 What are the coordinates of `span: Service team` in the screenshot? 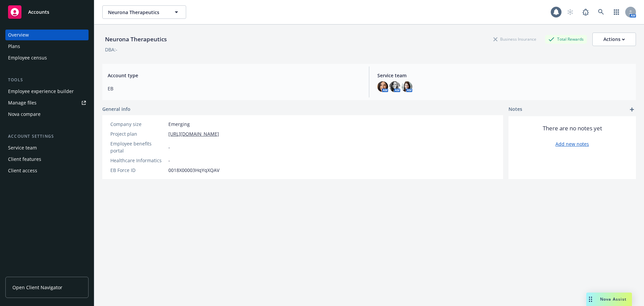 It's located at (504, 75).